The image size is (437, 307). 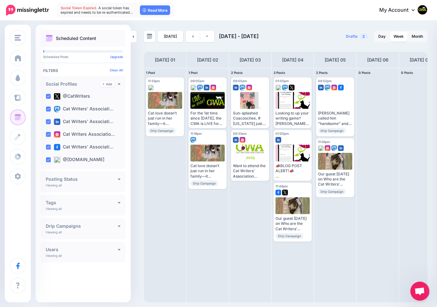 I want to click on a: Day, so click(x=382, y=37).